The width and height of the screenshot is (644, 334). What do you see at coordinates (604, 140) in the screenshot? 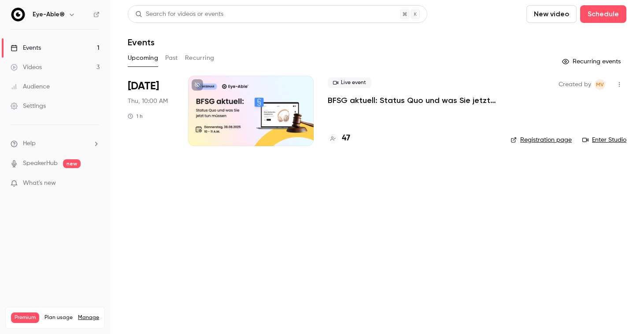
I see `a: Enter Studio` at bounding box center [604, 140].